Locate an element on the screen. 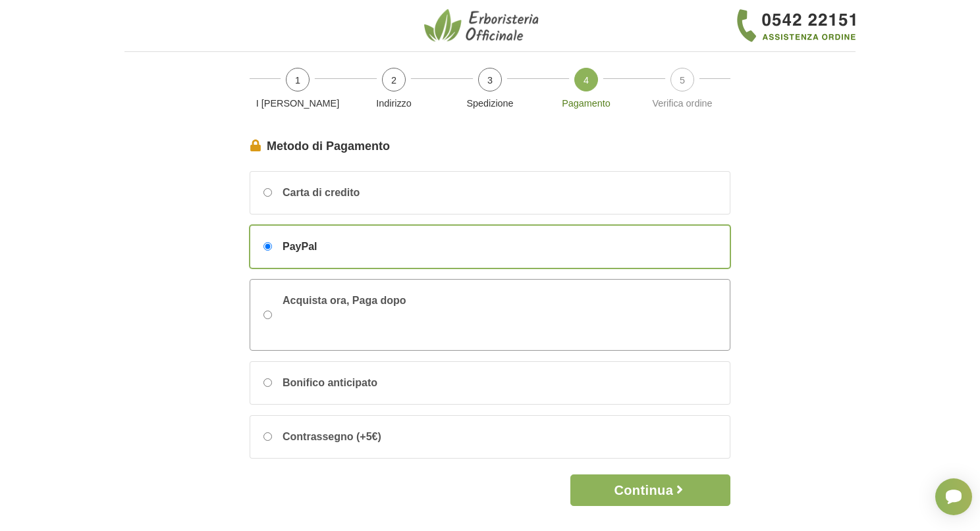 The image size is (980, 531). input: PayPal is located at coordinates (268, 247).